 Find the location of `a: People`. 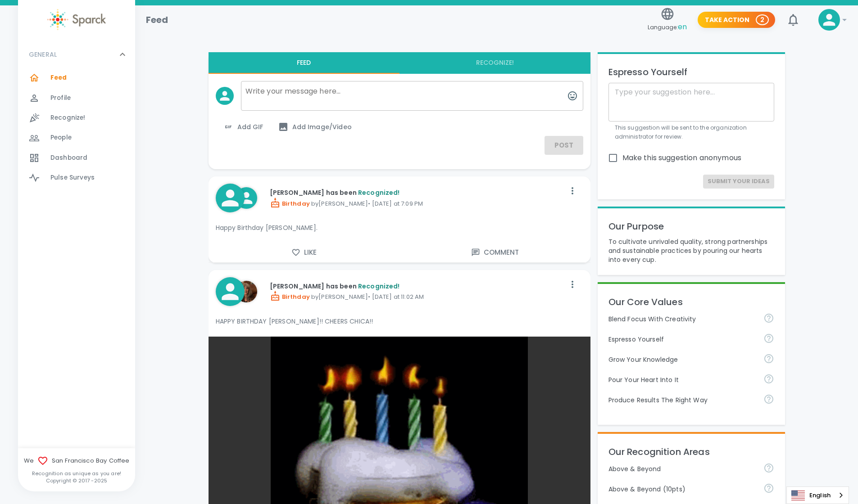

a: People is located at coordinates (77, 137).